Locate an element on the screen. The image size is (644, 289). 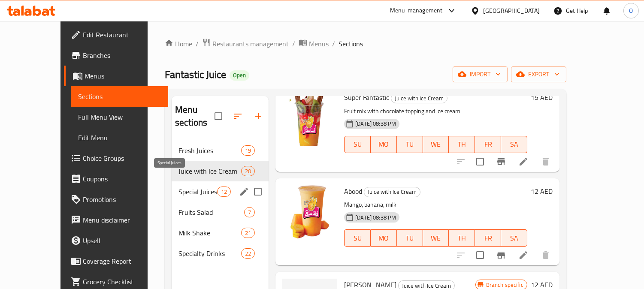
div: Special Juices12edit is located at coordinates (220, 191).